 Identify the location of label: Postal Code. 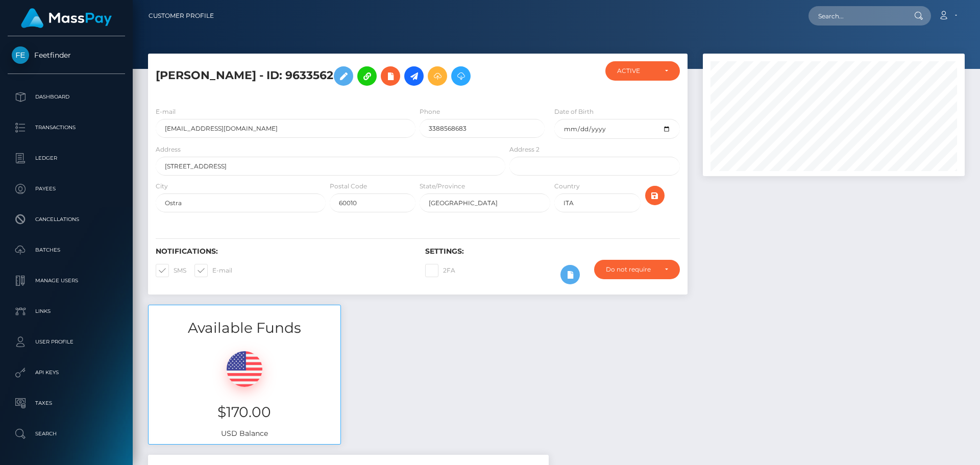
(348, 186).